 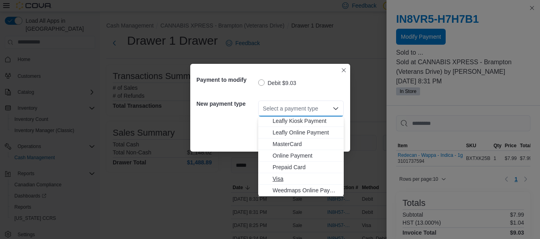 I want to click on button: Leafly Kiosk Payment, so click(x=301, y=121).